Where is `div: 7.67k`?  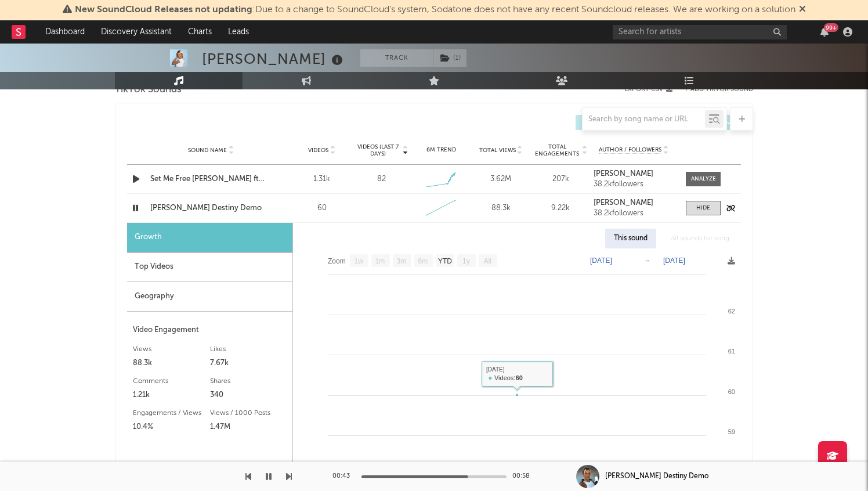
div: 7.67k is located at coordinates (248, 363).